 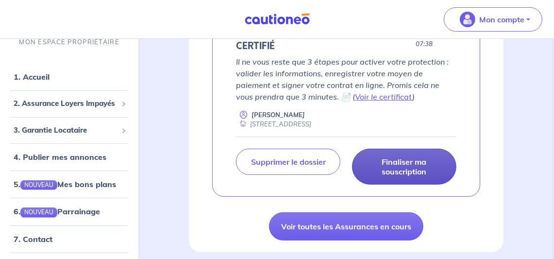 I want to click on p: Finaliser ma souscription, so click(x=404, y=167).